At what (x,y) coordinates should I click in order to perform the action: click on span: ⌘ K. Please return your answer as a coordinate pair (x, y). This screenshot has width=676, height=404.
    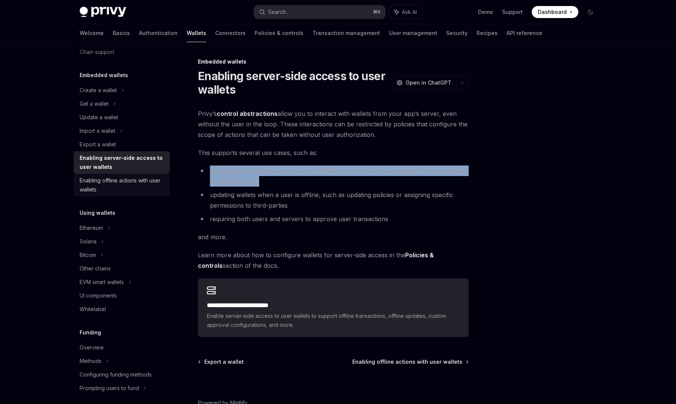
    Looking at the image, I should click on (377, 12).